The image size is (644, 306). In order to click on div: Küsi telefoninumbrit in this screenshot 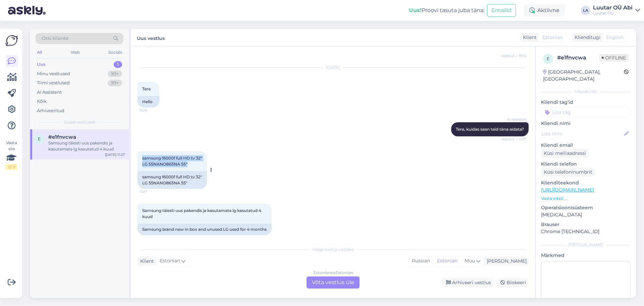, I will do `click(568, 172)`.